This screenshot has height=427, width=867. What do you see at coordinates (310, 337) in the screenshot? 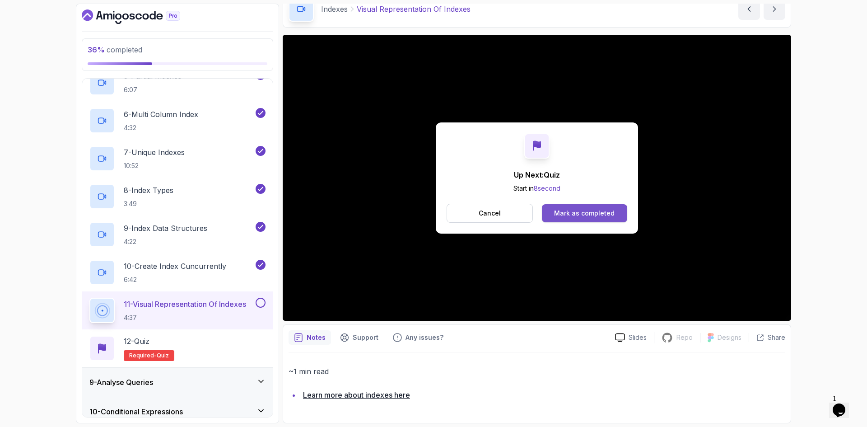
I see `button: notes button` at bounding box center [310, 337].